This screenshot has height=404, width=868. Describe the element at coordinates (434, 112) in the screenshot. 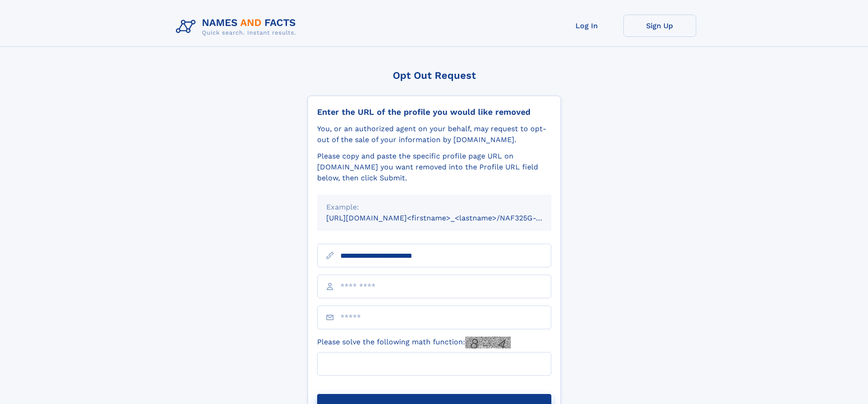

I see `div: Enter the URL of the profile you would like removed` at that location.